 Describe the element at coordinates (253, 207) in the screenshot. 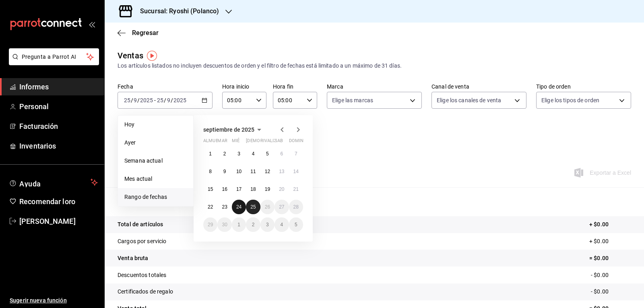

I see `abbr: 25 de septiembre de 2025` at that location.